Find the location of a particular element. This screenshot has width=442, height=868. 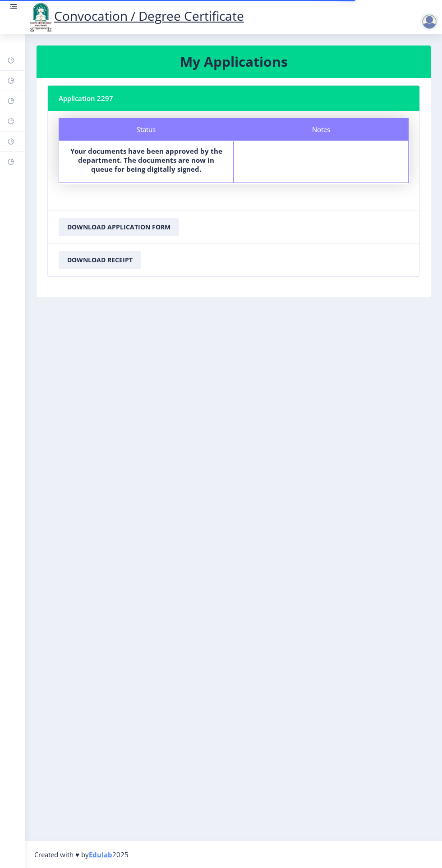

div: Notes is located at coordinates (321, 129).